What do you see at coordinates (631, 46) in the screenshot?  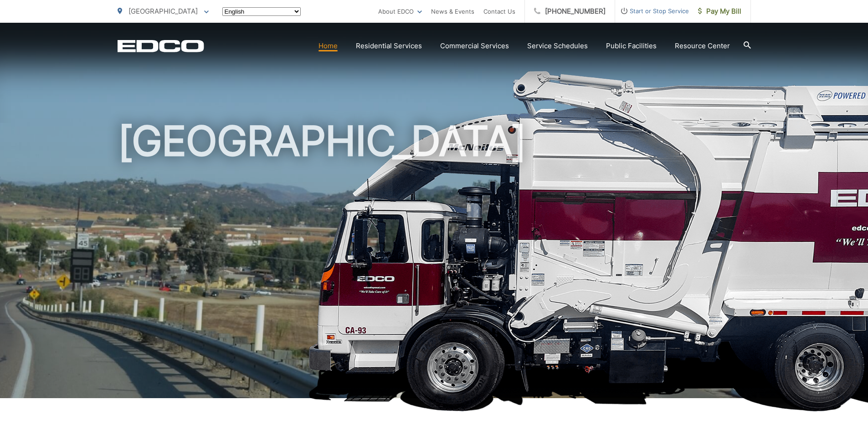 I see `a: Public Facilities` at bounding box center [631, 46].